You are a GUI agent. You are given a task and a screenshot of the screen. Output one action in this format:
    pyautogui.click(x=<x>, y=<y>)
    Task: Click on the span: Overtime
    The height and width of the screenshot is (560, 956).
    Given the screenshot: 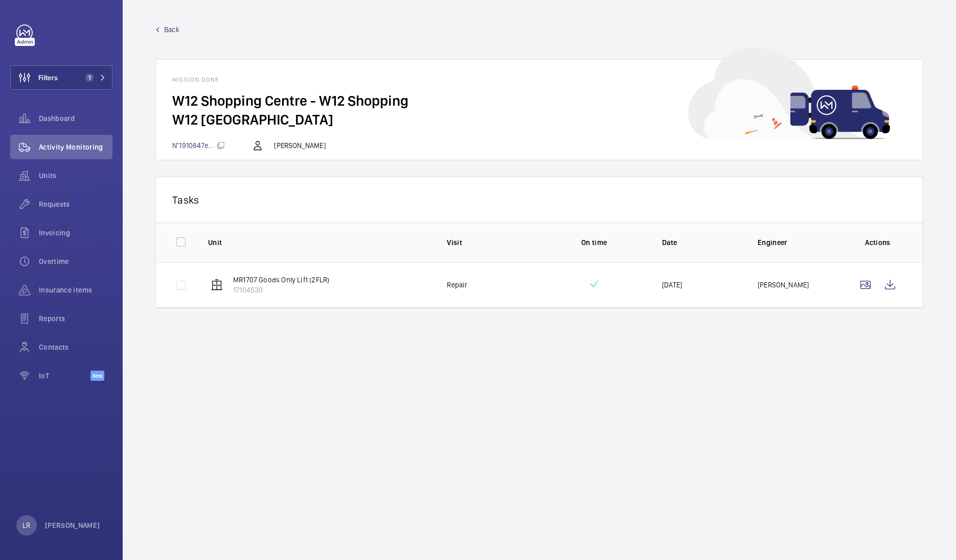 What is the action you would take?
    pyautogui.click(x=76, y=262)
    